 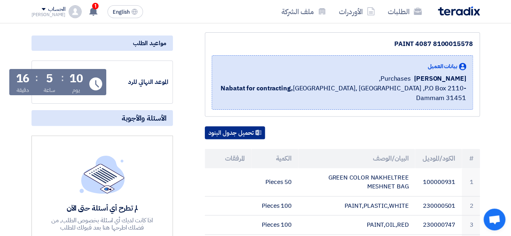 I want to click on img: profile_test.png, so click(x=75, y=12).